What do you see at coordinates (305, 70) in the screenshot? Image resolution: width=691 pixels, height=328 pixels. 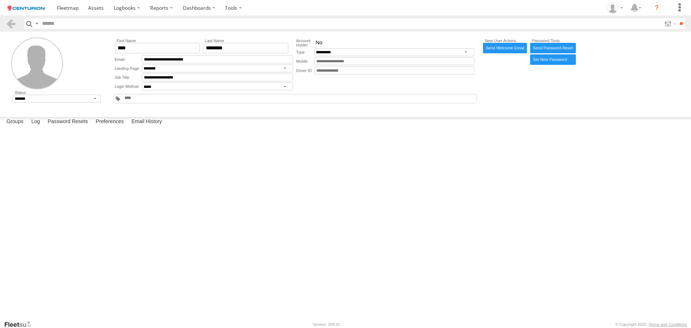 I see `label: Driver ID` at bounding box center [305, 70].